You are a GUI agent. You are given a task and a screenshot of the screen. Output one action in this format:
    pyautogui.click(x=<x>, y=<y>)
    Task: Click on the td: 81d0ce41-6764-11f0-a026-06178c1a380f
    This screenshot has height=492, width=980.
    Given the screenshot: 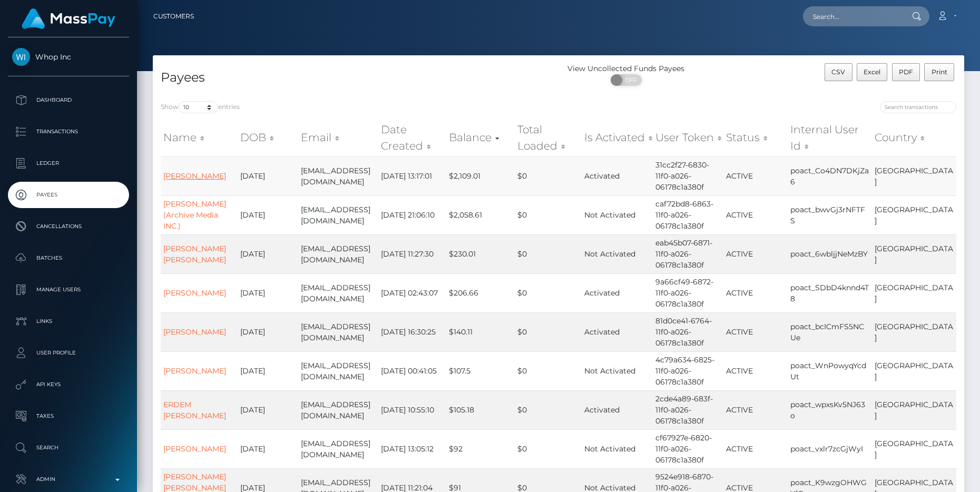 What is the action you would take?
    pyautogui.click(x=688, y=331)
    